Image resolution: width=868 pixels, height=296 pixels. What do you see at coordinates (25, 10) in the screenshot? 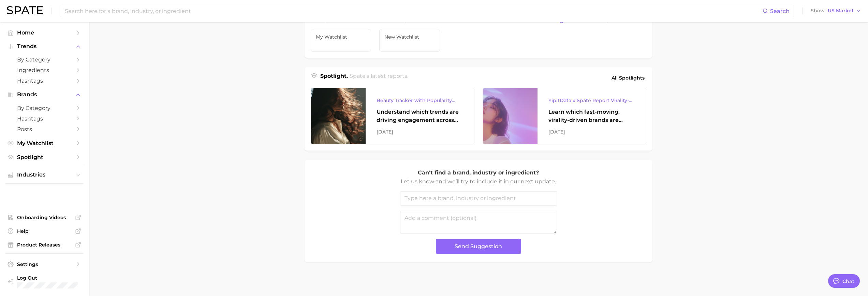
I see `img: SPATE` at bounding box center [25, 10].